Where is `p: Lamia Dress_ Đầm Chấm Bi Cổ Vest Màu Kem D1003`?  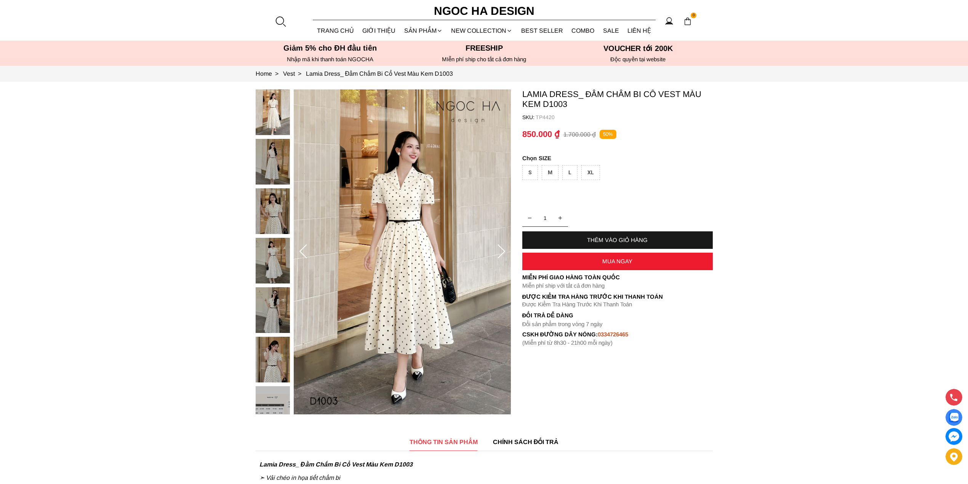 p: Lamia Dress_ Đầm Chấm Bi Cổ Vest Màu Kem D1003 is located at coordinates (617, 99).